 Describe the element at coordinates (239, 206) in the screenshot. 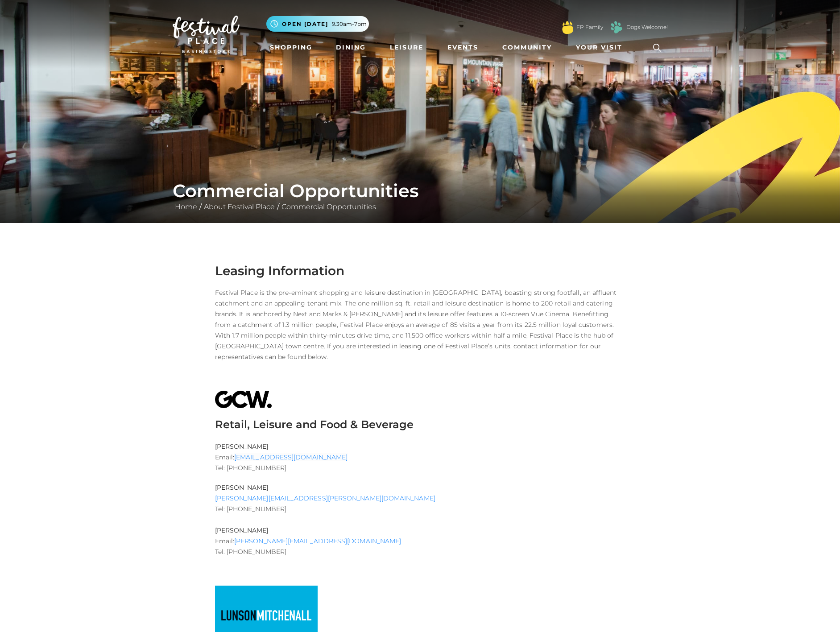

I see `a: About Festival Place` at that location.